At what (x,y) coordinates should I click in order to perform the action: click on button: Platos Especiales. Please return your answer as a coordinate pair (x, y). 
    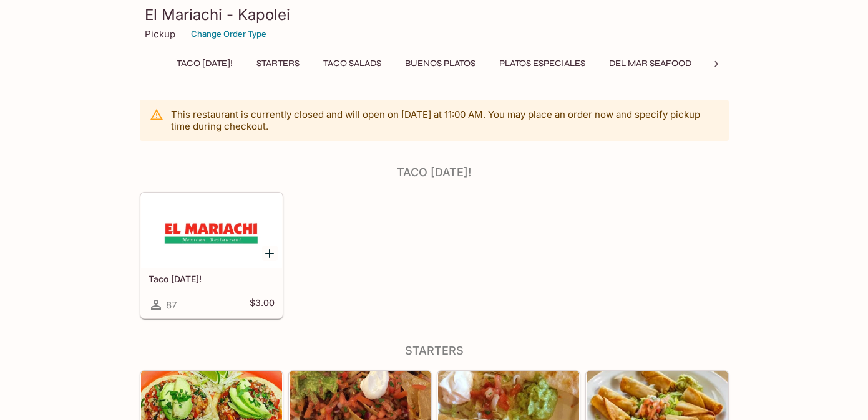
    Looking at the image, I should click on (542, 63).